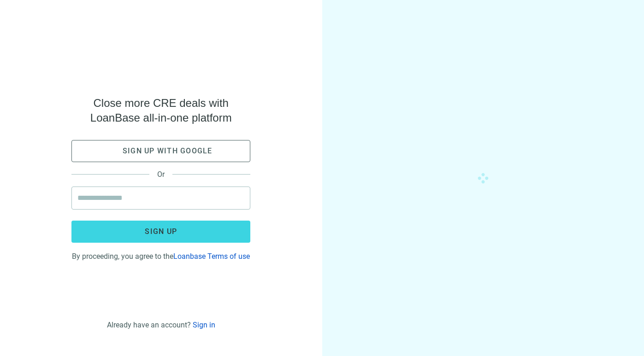 The width and height of the screenshot is (644, 356). Describe the element at coordinates (161, 151) in the screenshot. I see `button: Sign up with google` at that location.